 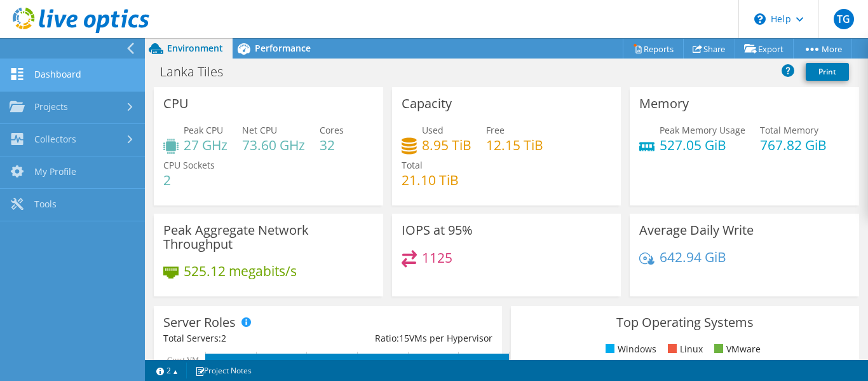 What do you see at coordinates (224, 338) in the screenshot?
I see `span: 2` at bounding box center [224, 338].